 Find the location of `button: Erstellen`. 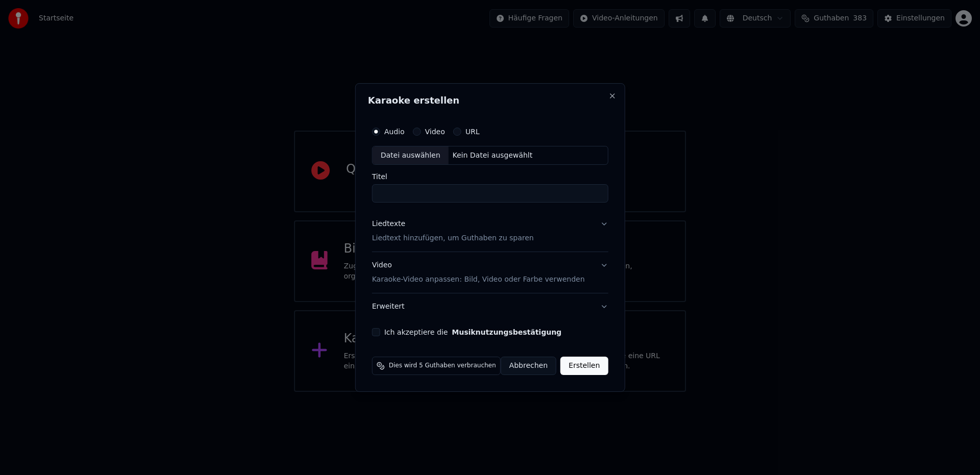

button: Erstellen is located at coordinates (584, 366).